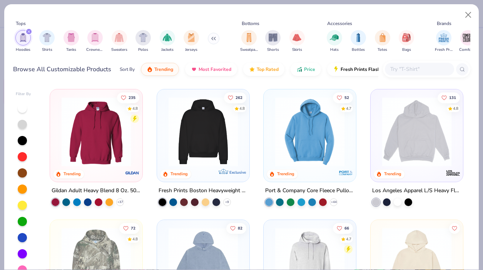  Describe the element at coordinates (297, 41) in the screenshot. I see `div: filter for Skirts` at that location.